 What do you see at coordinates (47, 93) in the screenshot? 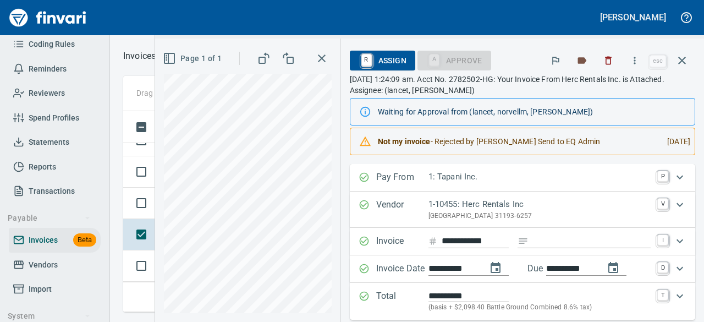
I see `span: Reviewers` at bounding box center [47, 93].